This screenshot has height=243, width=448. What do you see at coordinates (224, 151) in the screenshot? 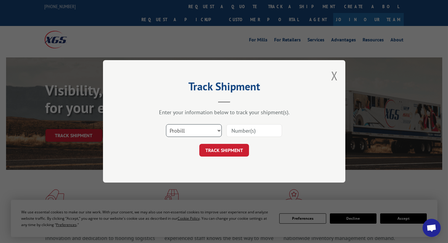
I see `button: TRACK SHIPMENT` at bounding box center [224, 151].